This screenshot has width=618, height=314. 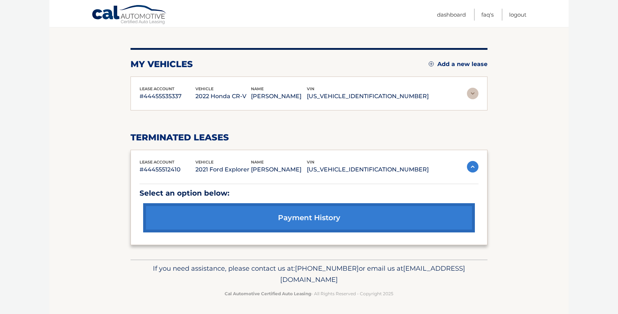 What do you see at coordinates (167, 170) in the screenshot?
I see `p: #44455512410` at bounding box center [167, 170].